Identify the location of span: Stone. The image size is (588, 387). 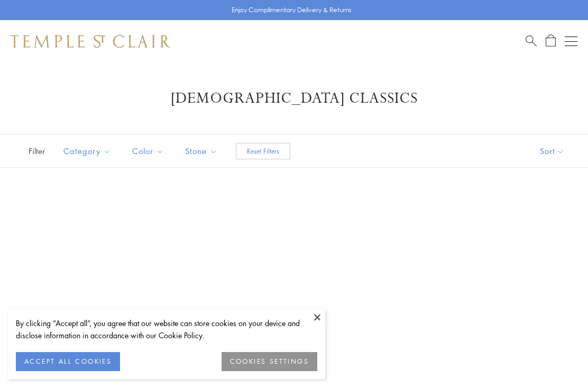
(203, 151).